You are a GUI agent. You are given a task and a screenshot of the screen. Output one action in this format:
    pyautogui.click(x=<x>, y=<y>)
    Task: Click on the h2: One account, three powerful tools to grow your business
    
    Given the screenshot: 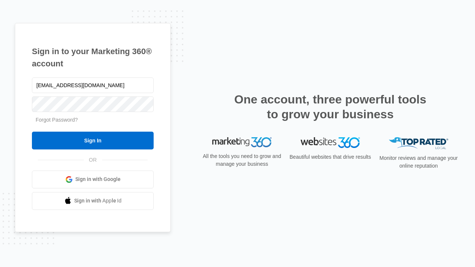 What is the action you would take?
    pyautogui.click(x=330, y=107)
    